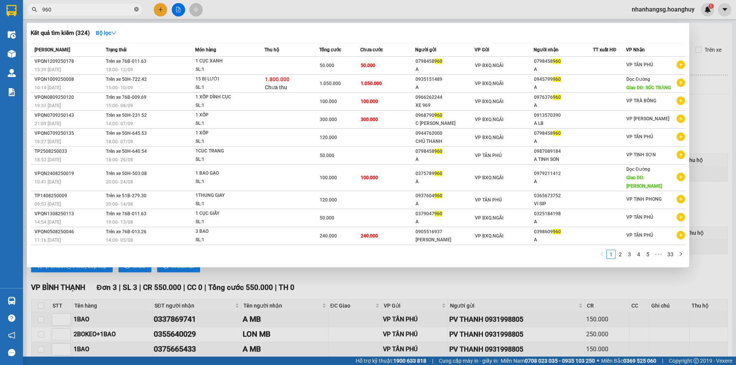 Image resolution: width=736 pixels, height=365 pixels. What do you see at coordinates (444, 105) in the screenshot?
I see `div: XE 969` at bounding box center [444, 105].